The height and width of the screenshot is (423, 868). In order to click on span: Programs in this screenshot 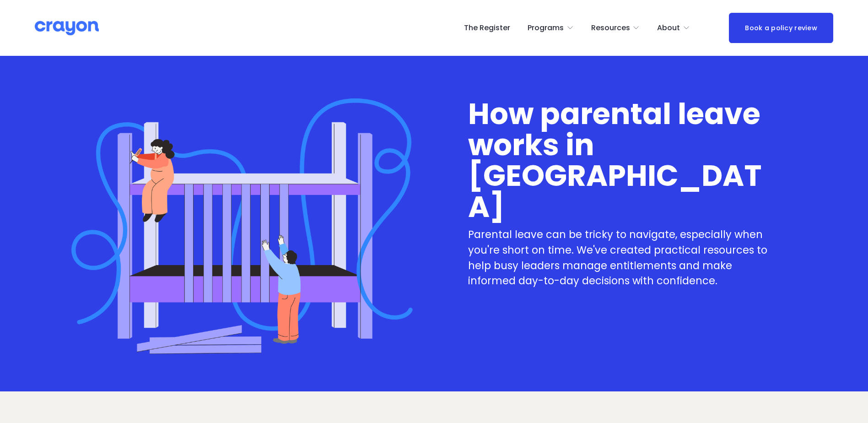, I will do `click(545, 28)`.